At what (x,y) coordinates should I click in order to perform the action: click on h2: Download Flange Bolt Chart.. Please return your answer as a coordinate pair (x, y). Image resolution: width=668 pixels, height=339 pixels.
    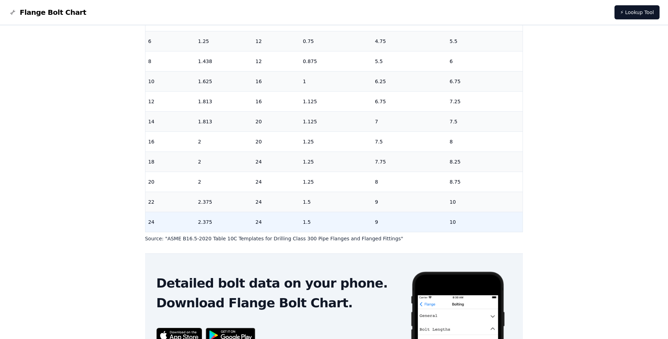
    Looking at the image, I should click on (278, 303).